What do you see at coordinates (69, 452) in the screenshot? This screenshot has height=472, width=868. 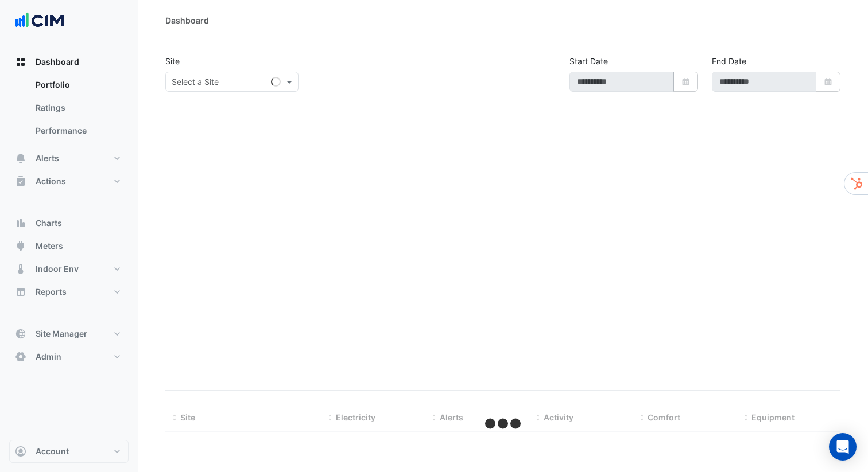 I see `button: Account` at bounding box center [69, 452].